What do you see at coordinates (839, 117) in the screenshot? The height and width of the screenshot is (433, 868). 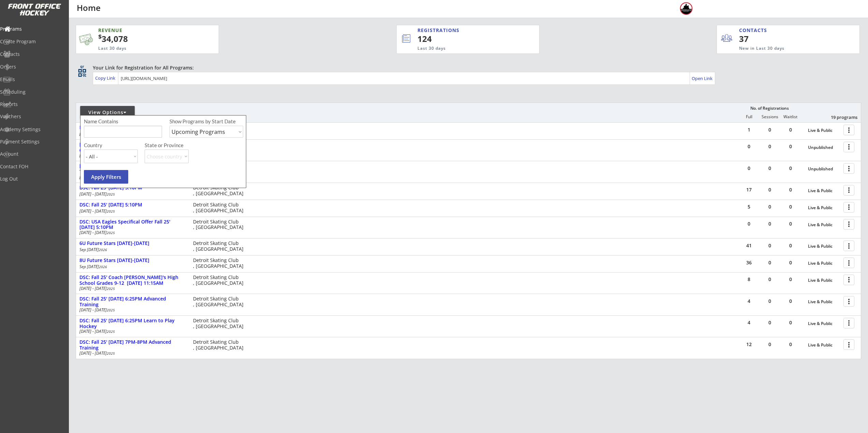 I see `div: 19 programs` at bounding box center [839, 117].